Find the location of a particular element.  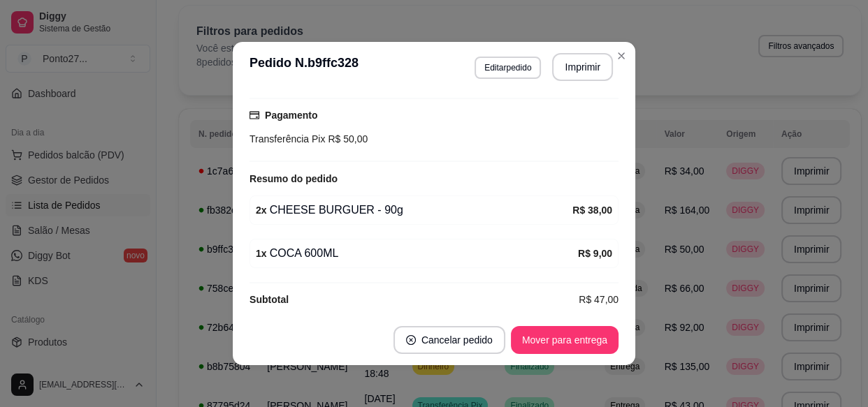

span: R$ 47,00 is located at coordinates (598, 300).